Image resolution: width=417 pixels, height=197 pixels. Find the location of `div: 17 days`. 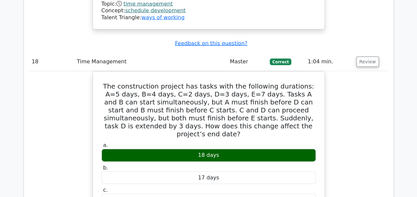

div: 17 days is located at coordinates (209, 178).